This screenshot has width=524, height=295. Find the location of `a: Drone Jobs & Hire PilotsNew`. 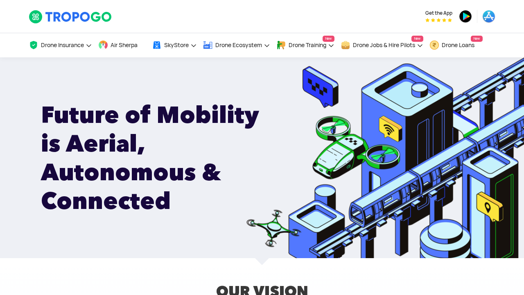

a: Drone Jobs & Hire PilotsNew is located at coordinates (382, 45).